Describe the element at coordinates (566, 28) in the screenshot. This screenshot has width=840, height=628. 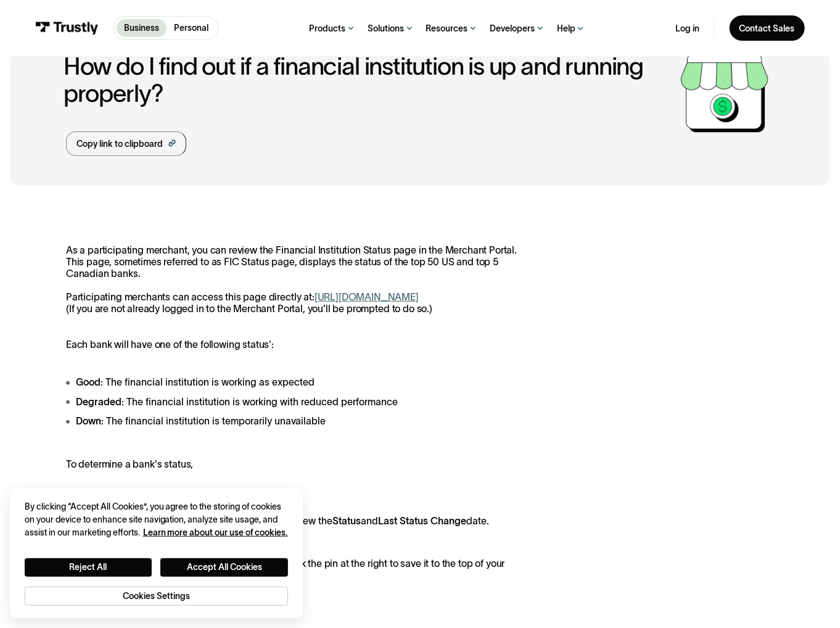
I see `div: Help` at that location.